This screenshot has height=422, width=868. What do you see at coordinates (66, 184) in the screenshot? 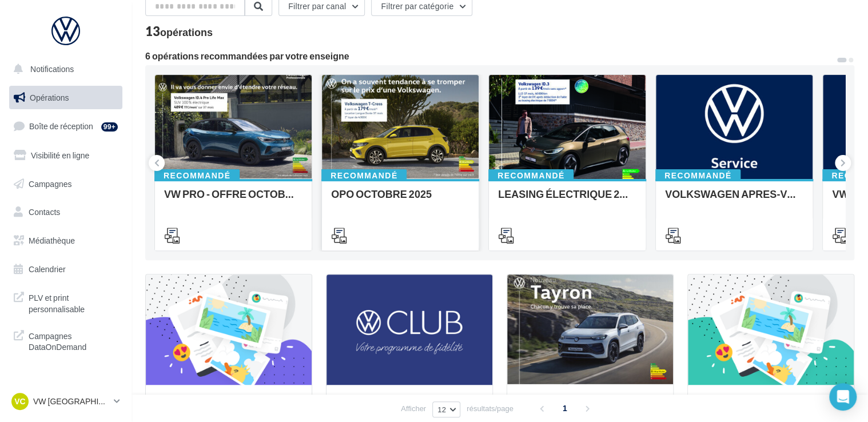
I see `a: Campagnes` at bounding box center [66, 184].